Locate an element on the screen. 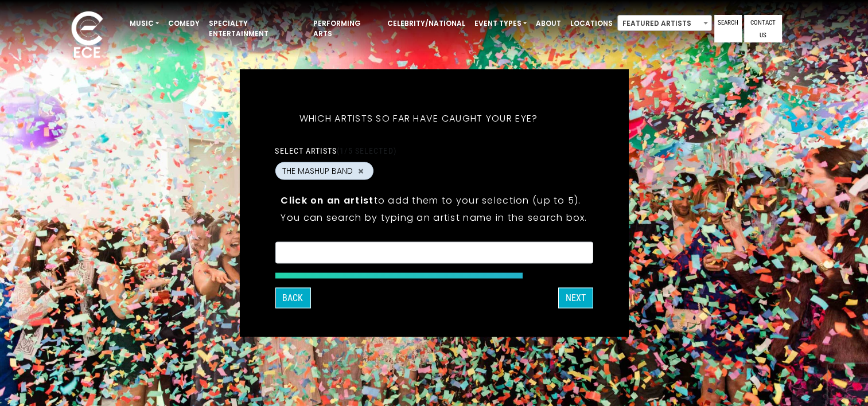  a: Contact Us is located at coordinates (764, 29).